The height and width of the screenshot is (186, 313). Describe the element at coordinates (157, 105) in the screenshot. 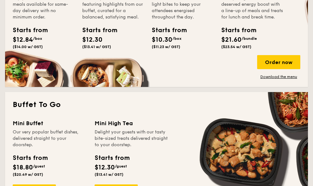

I see `h2: Buffet To Go` at that location.